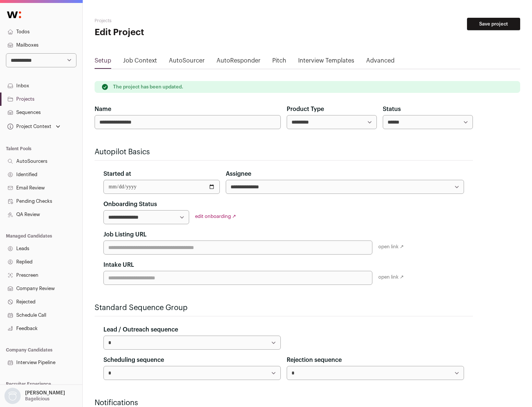 The image size is (532, 407). What do you see at coordinates (14, 15) in the screenshot?
I see `img: Wellfound` at bounding box center [14, 15].